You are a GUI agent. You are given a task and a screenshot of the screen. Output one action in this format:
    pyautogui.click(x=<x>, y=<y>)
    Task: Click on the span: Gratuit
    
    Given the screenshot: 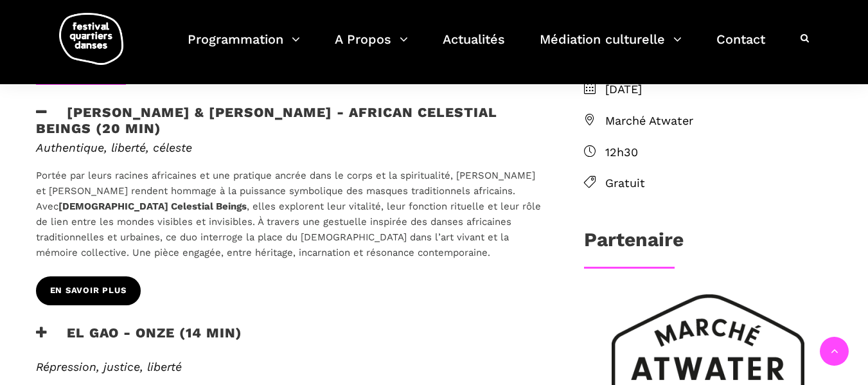 What is the action you would take?
    pyautogui.click(x=719, y=183)
    